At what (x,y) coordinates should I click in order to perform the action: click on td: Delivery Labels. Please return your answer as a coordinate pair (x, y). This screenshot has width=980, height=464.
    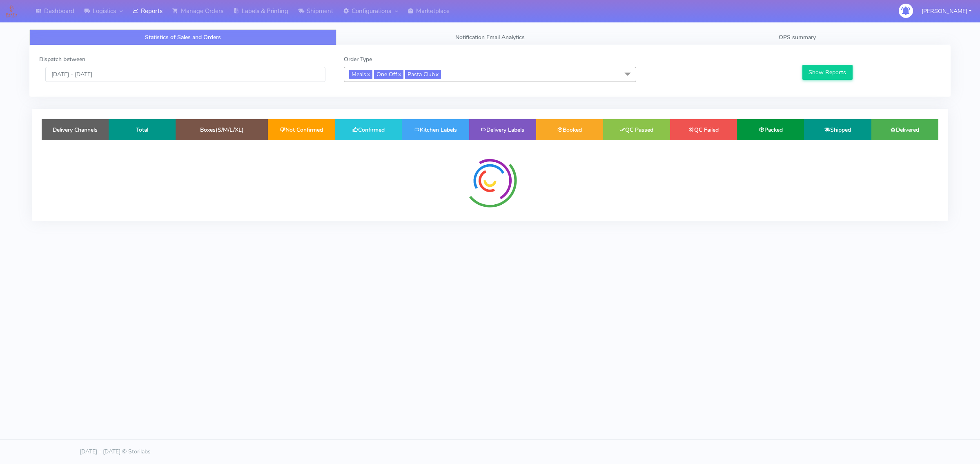
    Looking at the image, I should click on (503, 129).